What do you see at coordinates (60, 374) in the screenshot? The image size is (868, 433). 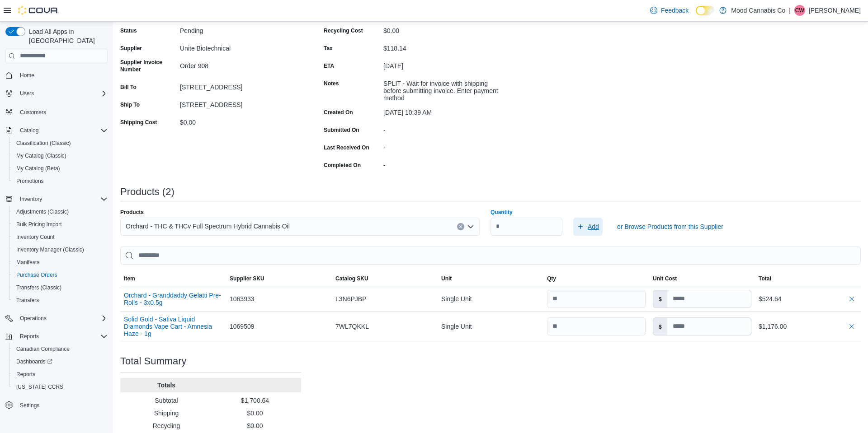 I see `span: Reports` at bounding box center [60, 374].